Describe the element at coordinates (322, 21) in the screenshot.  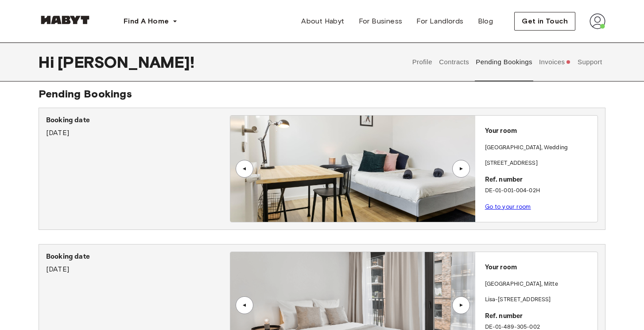
I see `a: About Habyt` at that location.